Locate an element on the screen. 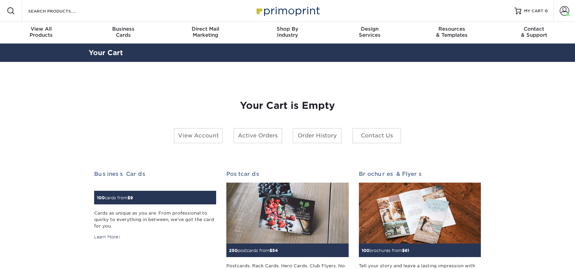 The width and height of the screenshot is (575, 269). h2: Brochures & Flyers is located at coordinates (420, 174).